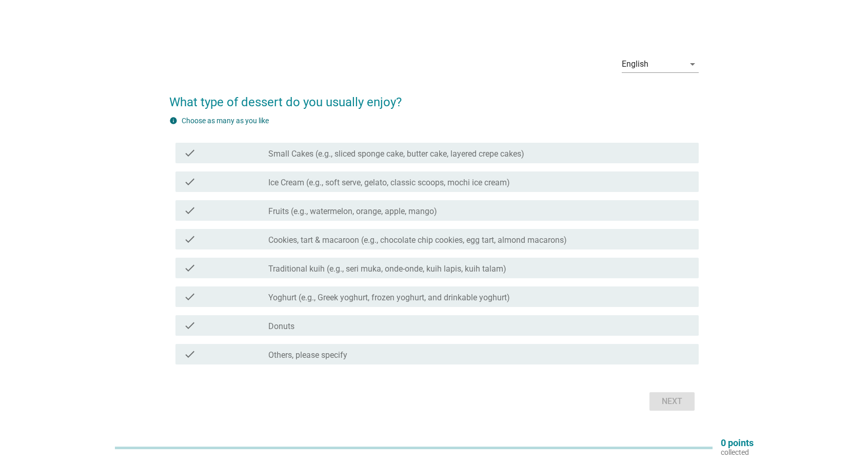 This screenshot has height=461, width=868. I want to click on label: Fruits (e.g., watermelon, orange, apple, mango), so click(352, 212).